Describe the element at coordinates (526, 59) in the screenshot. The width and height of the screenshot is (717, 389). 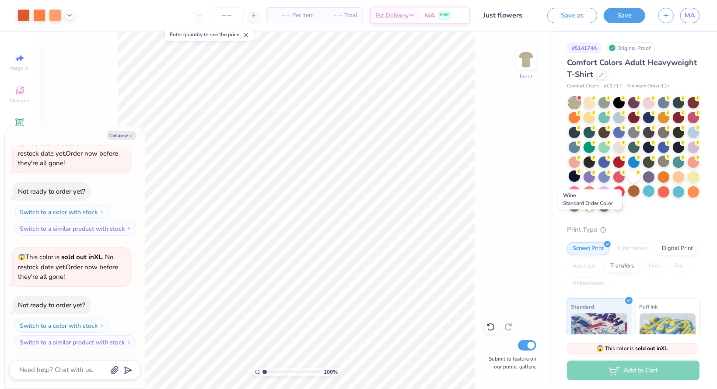
I see `img: Front` at that location.